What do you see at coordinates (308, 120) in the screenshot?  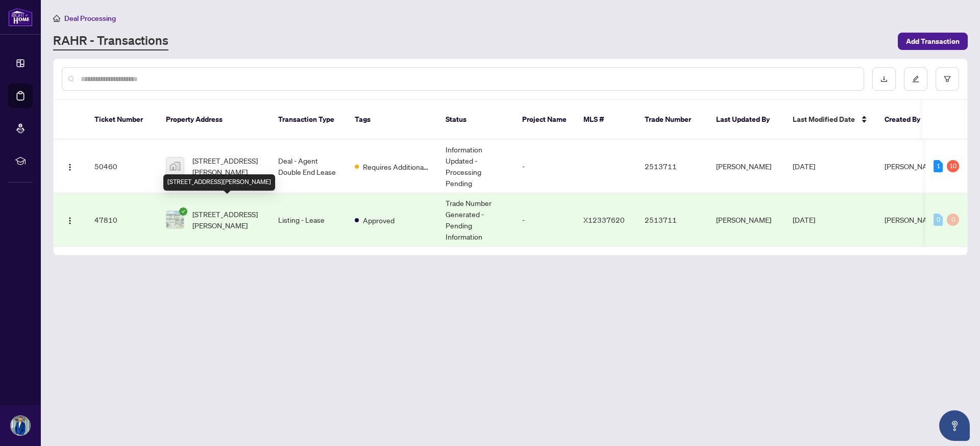 I see `th: Transaction Type` at bounding box center [308, 120].